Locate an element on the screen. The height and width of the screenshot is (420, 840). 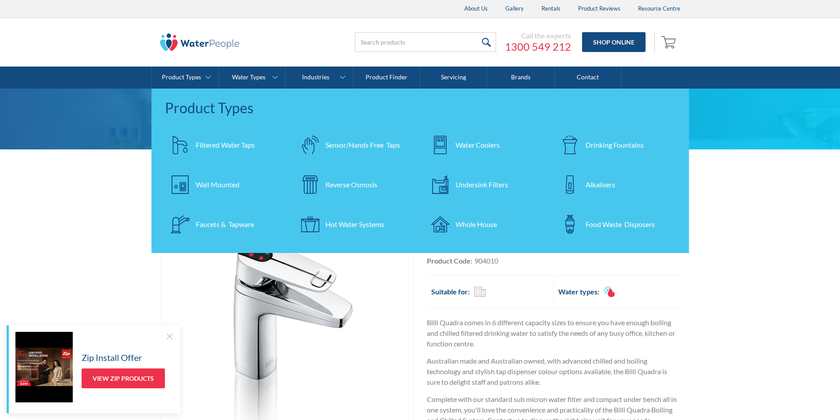
div: Water Coolers is located at coordinates (477, 145).